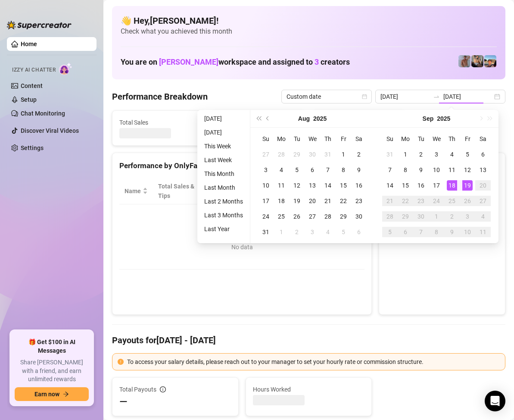 The height and width of the screenshot is (420, 514). I want to click on span: arrow-right, so click(66, 394).